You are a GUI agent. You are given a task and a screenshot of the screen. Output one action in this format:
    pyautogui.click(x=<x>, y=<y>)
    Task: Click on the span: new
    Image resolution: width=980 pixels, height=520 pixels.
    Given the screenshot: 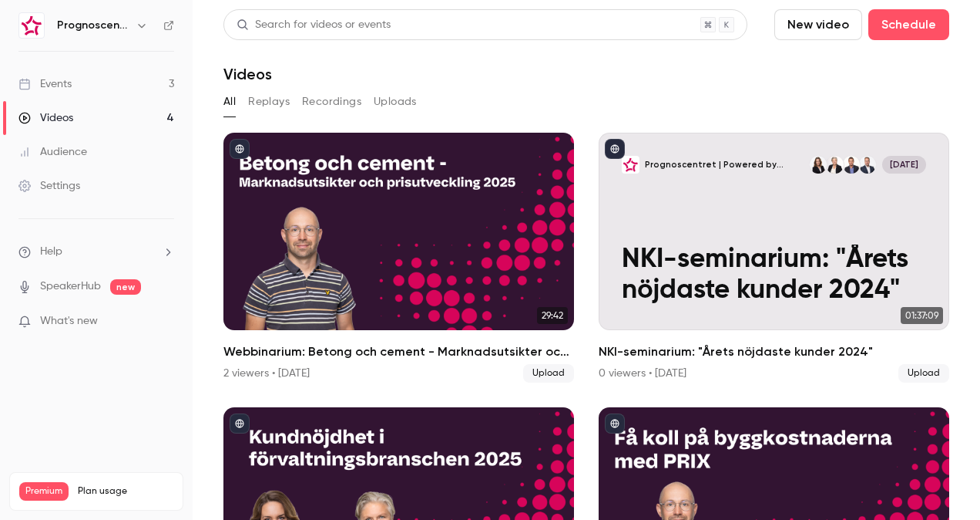 What is the action you would take?
    pyautogui.click(x=125, y=287)
    